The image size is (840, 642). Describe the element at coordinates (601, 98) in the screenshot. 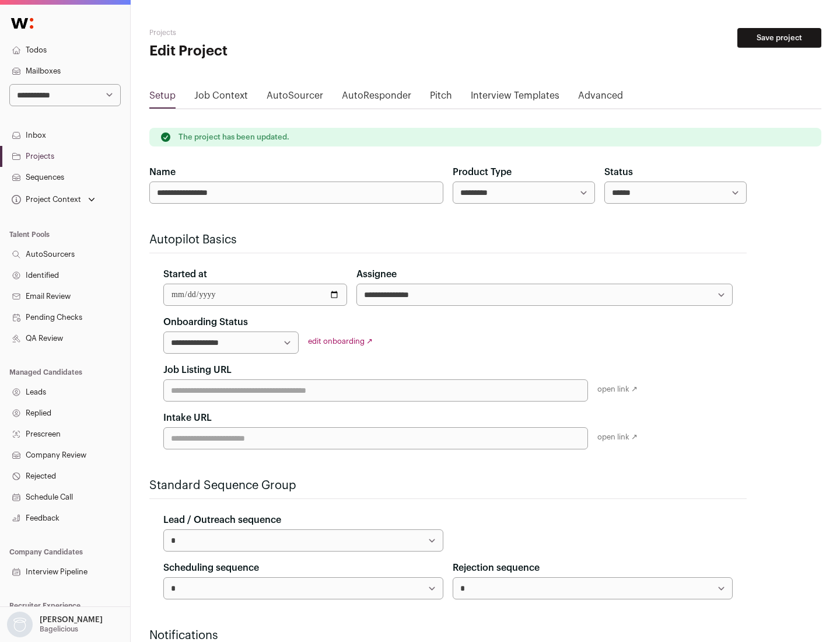

I see `a: Advanced` at that location.